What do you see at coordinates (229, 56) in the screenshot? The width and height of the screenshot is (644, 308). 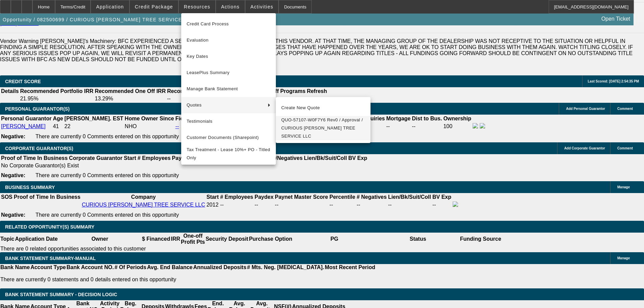 I see `span: Key Dates` at bounding box center [229, 56].